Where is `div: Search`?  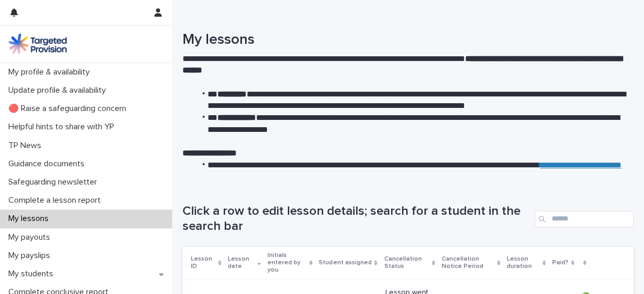 div: Search is located at coordinates (584, 219).